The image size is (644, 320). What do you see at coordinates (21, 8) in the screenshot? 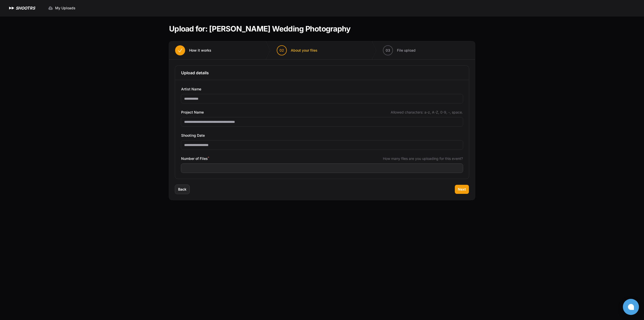
I see `a: SHOOTRS SHOOTRS` at bounding box center [21, 8].